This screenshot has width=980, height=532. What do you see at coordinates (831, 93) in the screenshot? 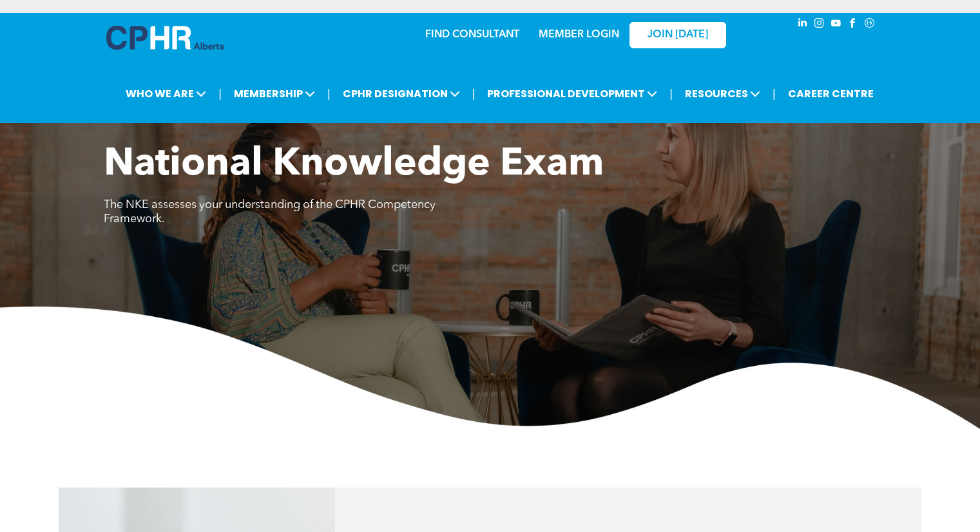
I see `a: CAREER CENTRE` at bounding box center [831, 93].